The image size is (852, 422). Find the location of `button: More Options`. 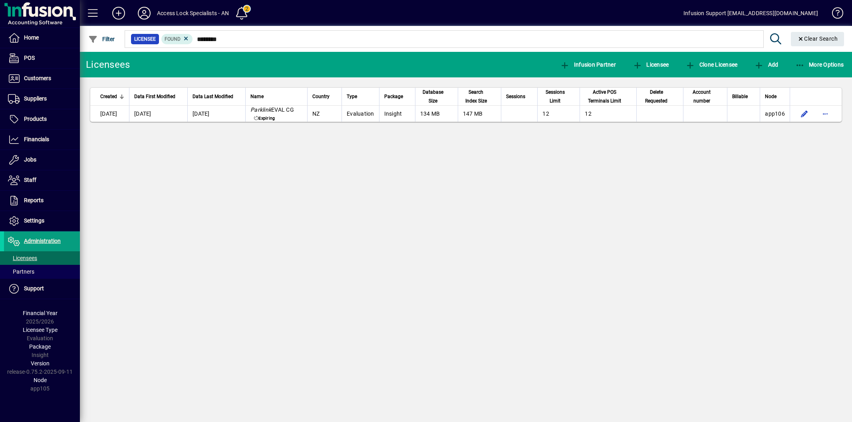

button: More Options is located at coordinates (819, 65).